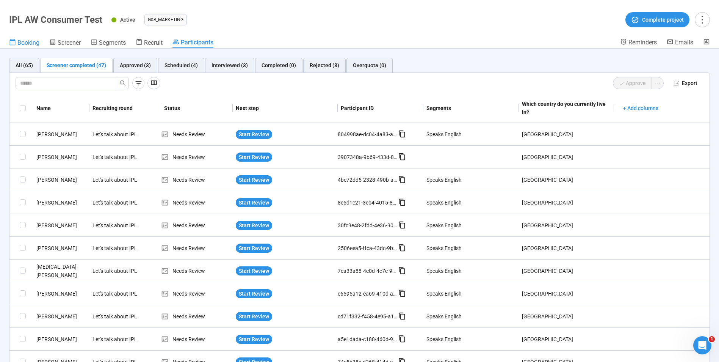 This screenshot has width=719, height=362. Describe the element at coordinates (56, 20) in the screenshot. I see `h1: IPL AW Consumer Test` at that location.